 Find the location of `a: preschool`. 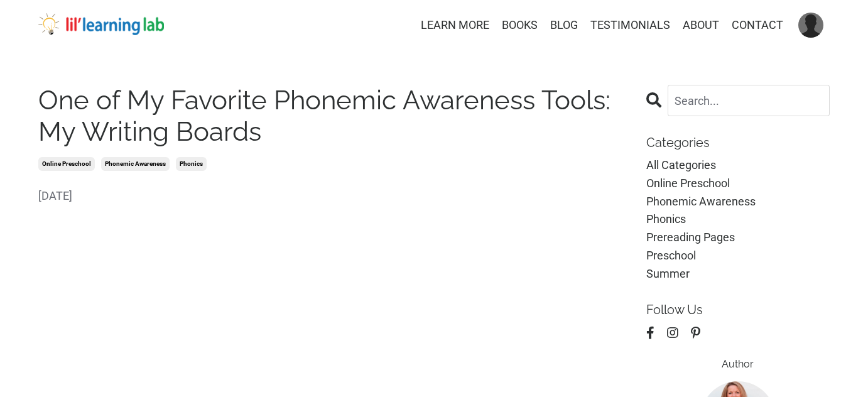

a: preschool is located at coordinates (738, 255).